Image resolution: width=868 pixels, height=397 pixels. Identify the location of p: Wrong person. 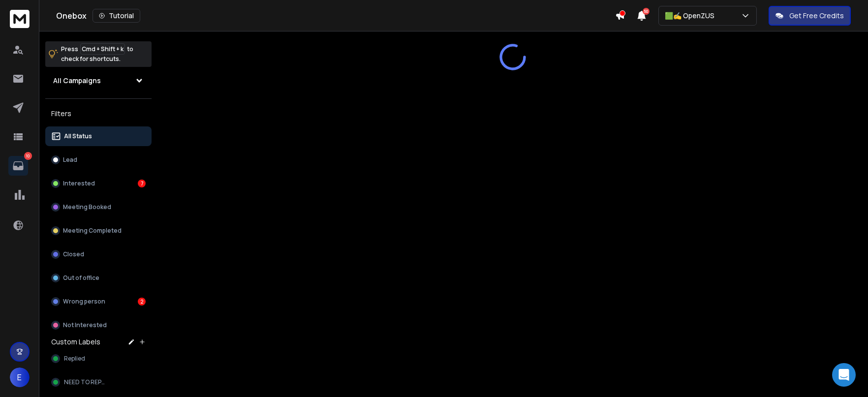
(84, 301).